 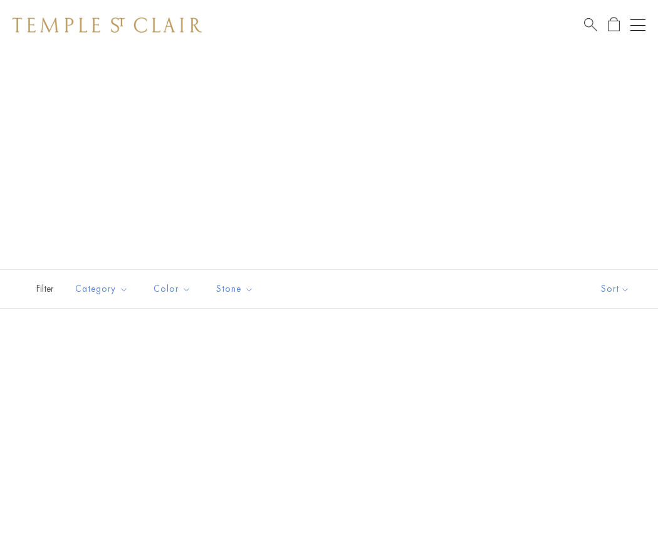 What do you see at coordinates (103, 289) in the screenshot?
I see `span: Category` at bounding box center [103, 289].